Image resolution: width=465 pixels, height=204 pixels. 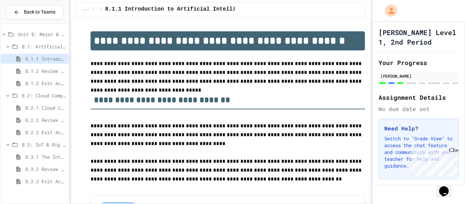 I want to click on span: 8.2.3 Exit Activity - Cloud Service Detective, so click(x=46, y=132).